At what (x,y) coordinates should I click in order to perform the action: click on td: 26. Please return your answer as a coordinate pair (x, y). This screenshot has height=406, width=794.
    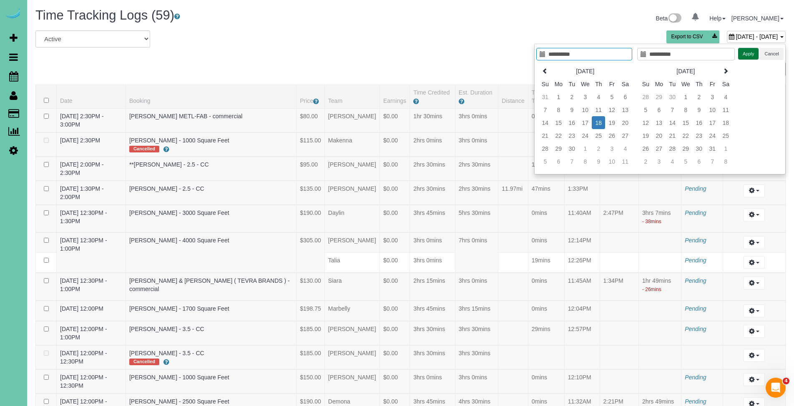
    Looking at the image, I should click on (645, 148).